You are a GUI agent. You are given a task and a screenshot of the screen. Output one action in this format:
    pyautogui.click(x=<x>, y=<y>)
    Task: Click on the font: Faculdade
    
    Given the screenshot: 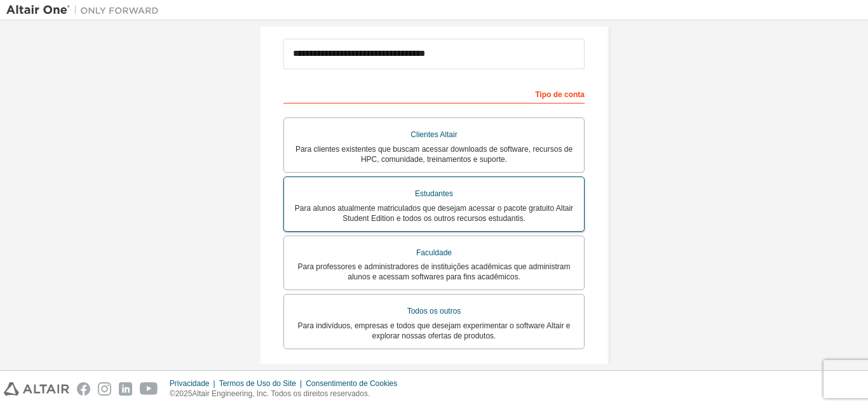 What is the action you would take?
    pyautogui.click(x=434, y=252)
    